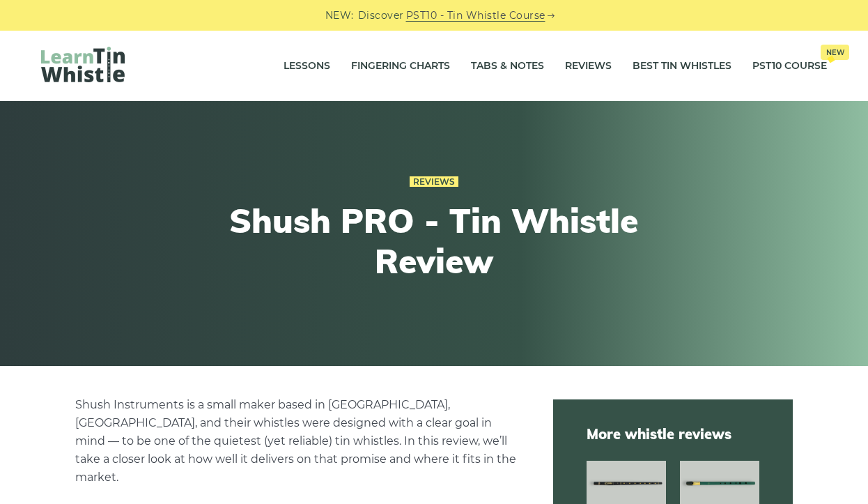  Describe the element at coordinates (790, 67) in the screenshot. I see `a: PST10 CourseNew` at that location.